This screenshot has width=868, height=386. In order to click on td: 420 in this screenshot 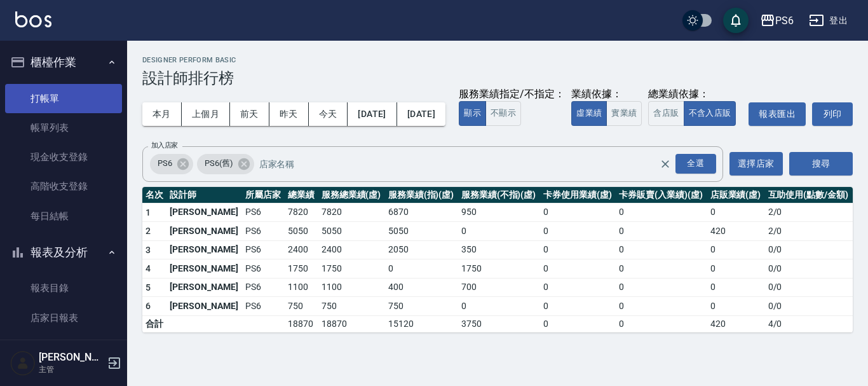, I will do `click(736, 324)`.